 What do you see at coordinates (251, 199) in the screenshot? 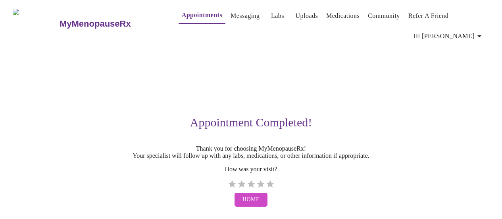
I see `span: Home` at bounding box center [251, 199].